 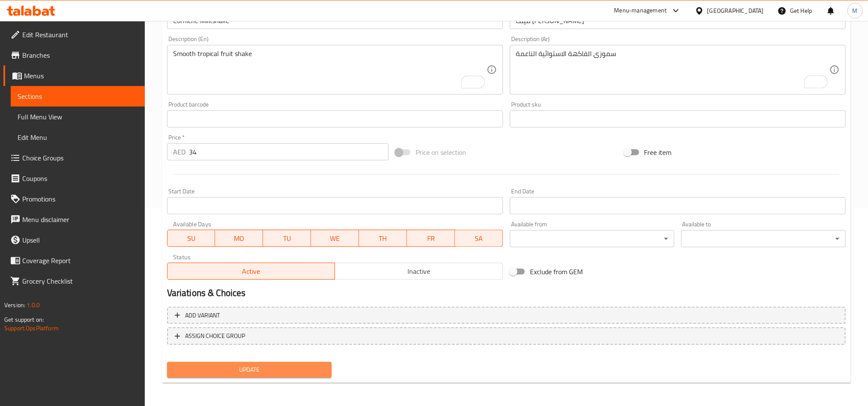 I want to click on a: Upsell, so click(x=74, y=240).